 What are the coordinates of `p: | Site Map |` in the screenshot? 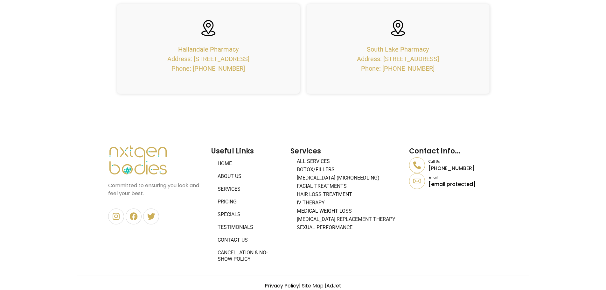 It's located at (303, 285).